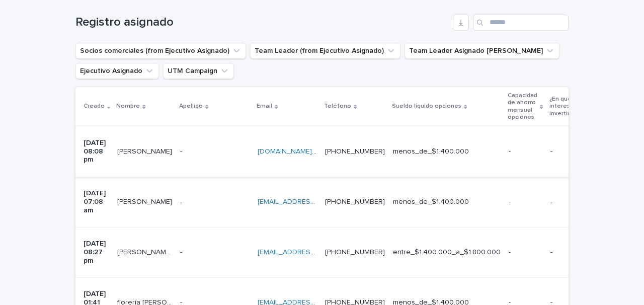  I want to click on button: UTM Campaign, so click(198, 71).